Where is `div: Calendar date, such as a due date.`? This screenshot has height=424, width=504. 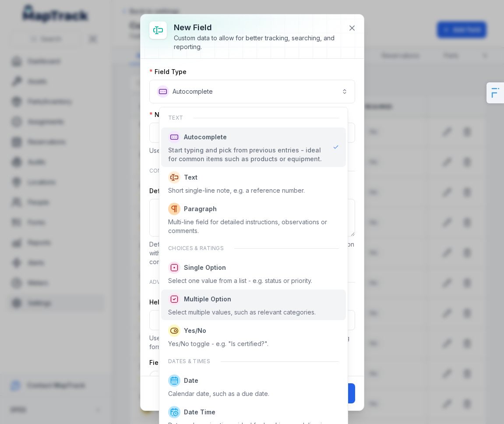 div: Calendar date, such as a due date. is located at coordinates (219, 394).